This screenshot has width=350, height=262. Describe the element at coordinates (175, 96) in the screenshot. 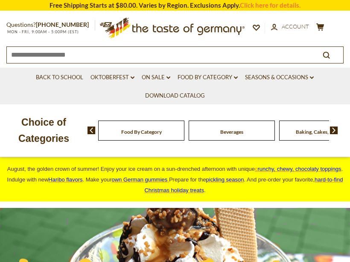

I see `a: Download Catalog` at that location.